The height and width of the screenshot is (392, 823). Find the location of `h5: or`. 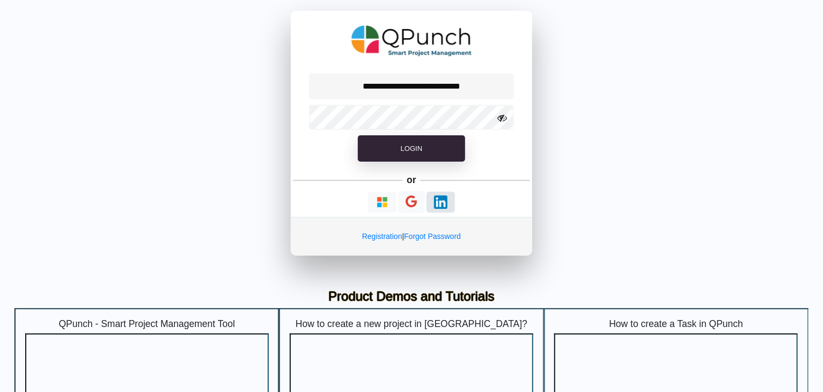

h5: or is located at coordinates (411, 180).